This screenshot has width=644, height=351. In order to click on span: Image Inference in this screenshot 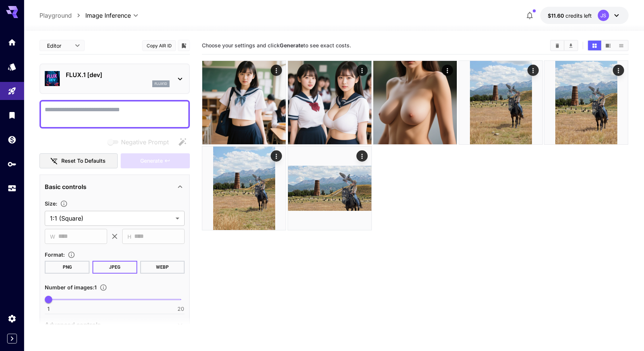, I will do `click(108, 15)`.